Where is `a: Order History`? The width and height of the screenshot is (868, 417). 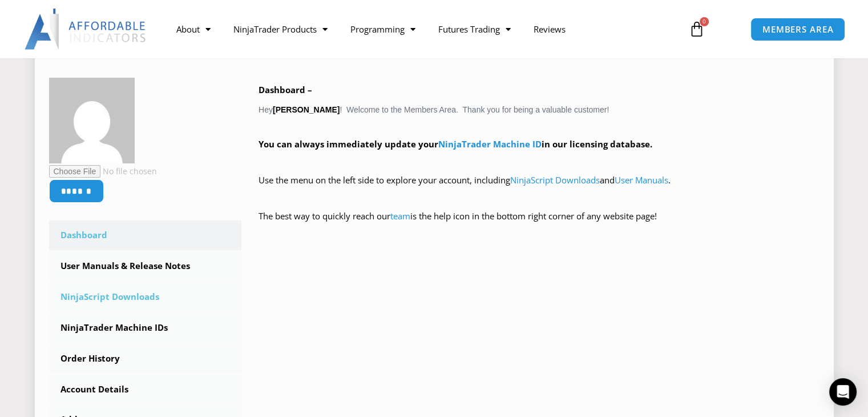 a: Order History is located at coordinates (146, 359).